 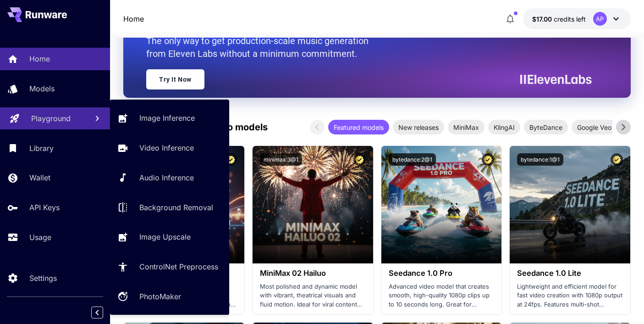 I want to click on span: $17.00, so click(x=543, y=19).